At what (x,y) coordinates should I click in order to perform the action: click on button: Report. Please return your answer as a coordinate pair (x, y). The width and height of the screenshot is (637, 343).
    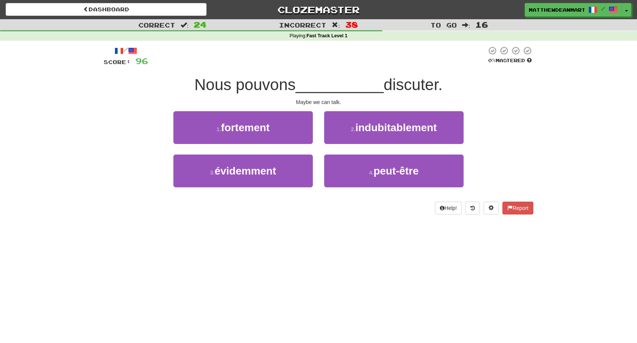
    Looking at the image, I should click on (518, 208).